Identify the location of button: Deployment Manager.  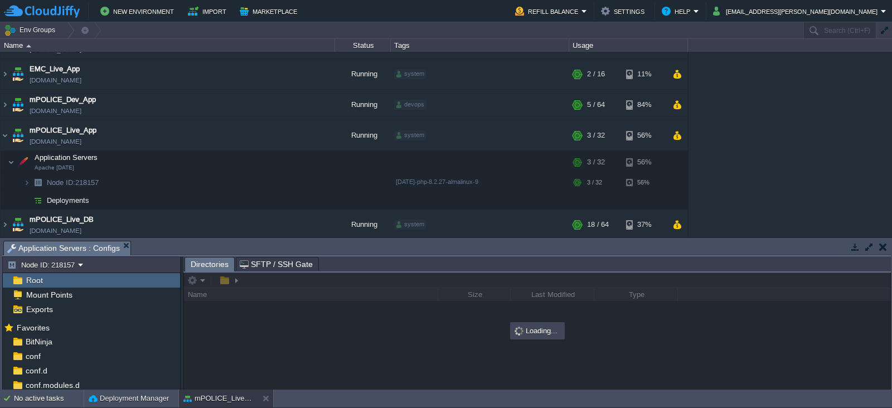
(129, 399).